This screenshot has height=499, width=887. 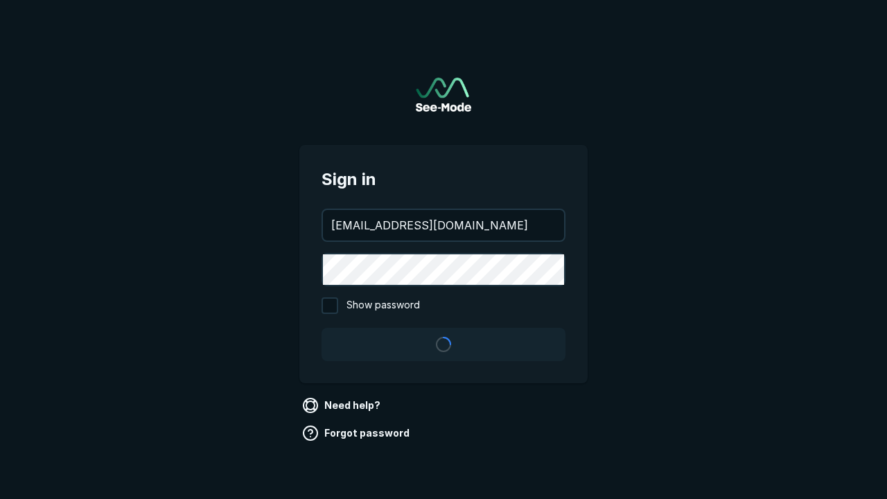 I want to click on a: Forgot password, so click(x=357, y=433).